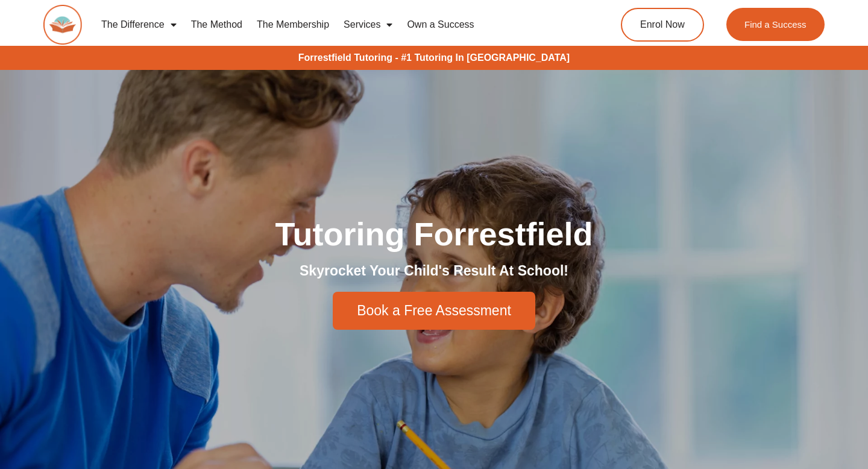  Describe the element at coordinates (663, 24) in the screenshot. I see `a: Enrol Now` at that location.